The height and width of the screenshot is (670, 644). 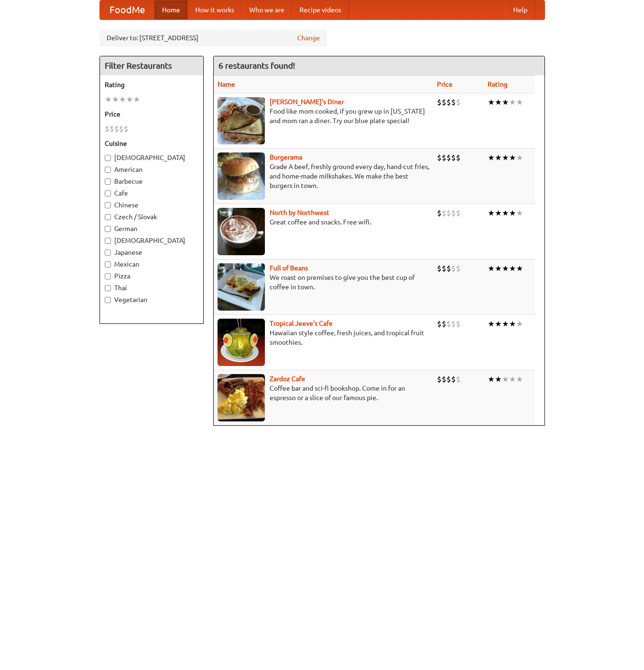 What do you see at coordinates (152, 194) in the screenshot?
I see `label: Cafe` at bounding box center [152, 194].